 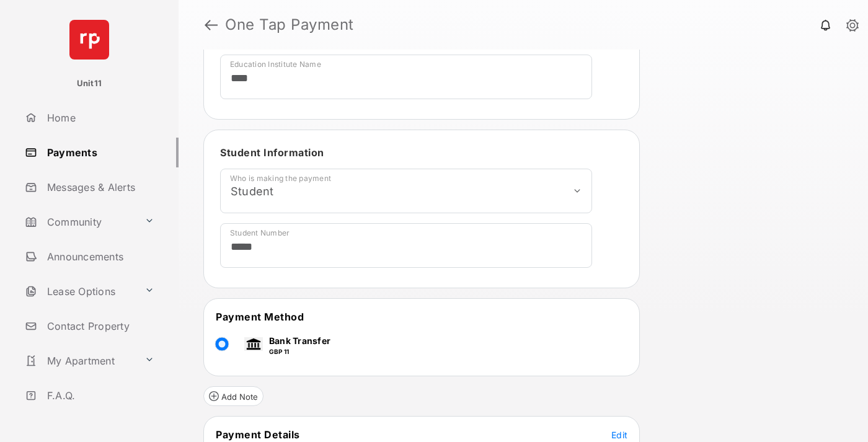 What do you see at coordinates (299, 351) in the screenshot?
I see `p: GBP 11` at bounding box center [299, 351].